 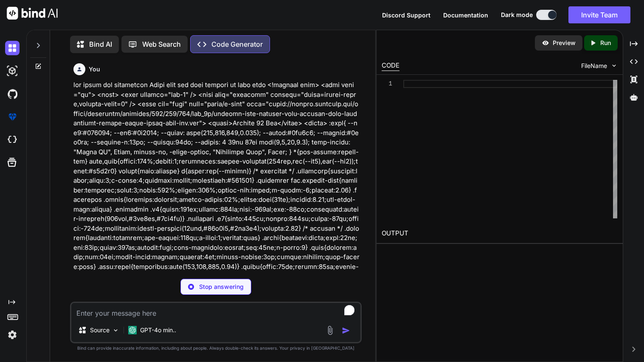 What do you see at coordinates (545, 43) in the screenshot?
I see `img: preview` at bounding box center [545, 43].